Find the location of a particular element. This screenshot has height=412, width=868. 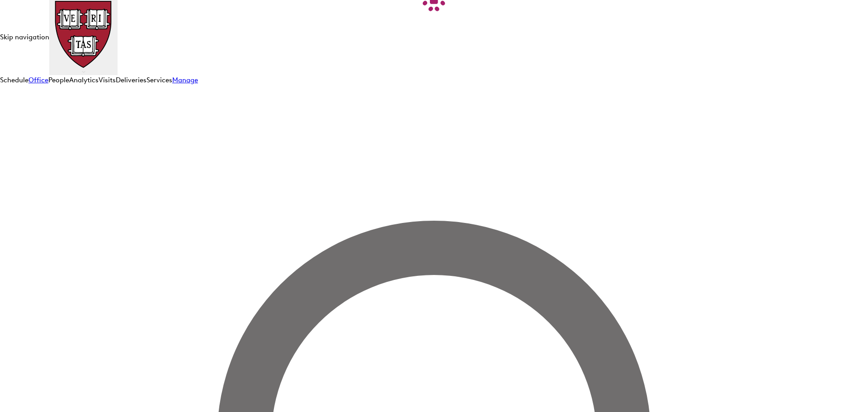

a: Visits is located at coordinates (107, 80).